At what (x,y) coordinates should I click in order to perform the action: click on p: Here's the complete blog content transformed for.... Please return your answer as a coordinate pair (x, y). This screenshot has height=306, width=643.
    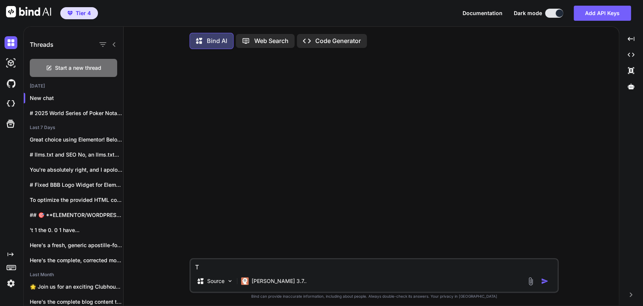
    Looking at the image, I should click on (76, 301).